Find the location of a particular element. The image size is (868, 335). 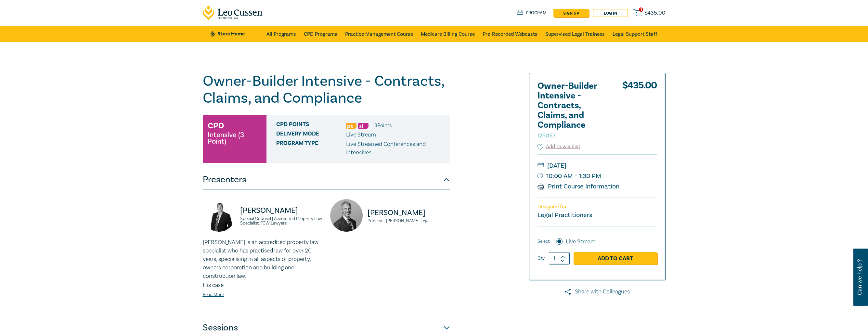

span: Delivery Mode is located at coordinates (311, 135).